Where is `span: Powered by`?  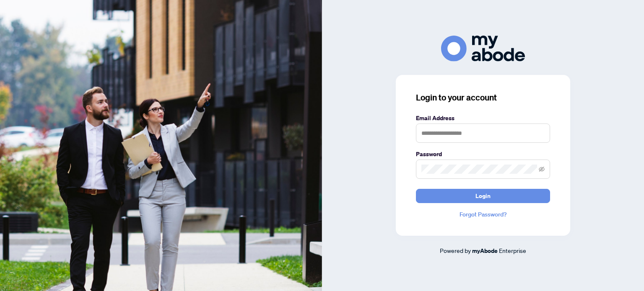
span: Powered by is located at coordinates (455, 250).